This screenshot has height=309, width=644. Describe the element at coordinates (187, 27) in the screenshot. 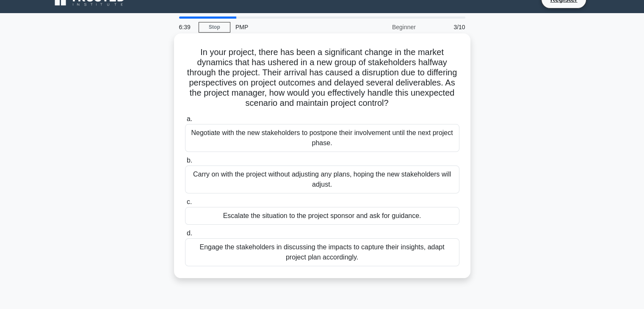

I see `div: 6:39` at that location.